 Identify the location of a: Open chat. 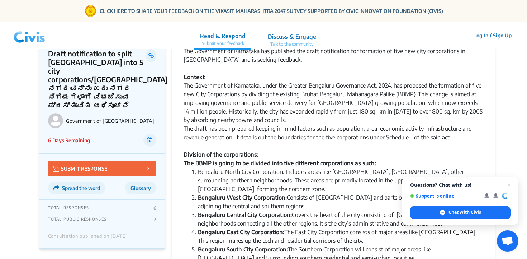
(508, 241).